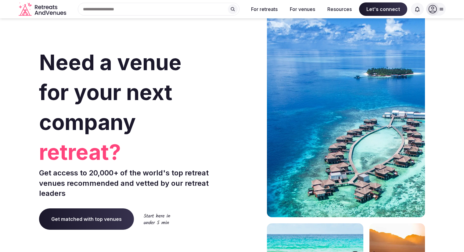  Describe the element at coordinates (110, 92) in the screenshot. I see `span: Need a venue for your next company` at that location.